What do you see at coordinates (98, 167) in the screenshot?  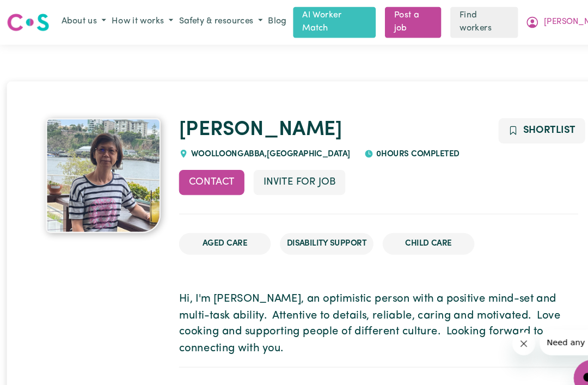 I see `a: Vivian's profile picture'` at bounding box center [98, 167].